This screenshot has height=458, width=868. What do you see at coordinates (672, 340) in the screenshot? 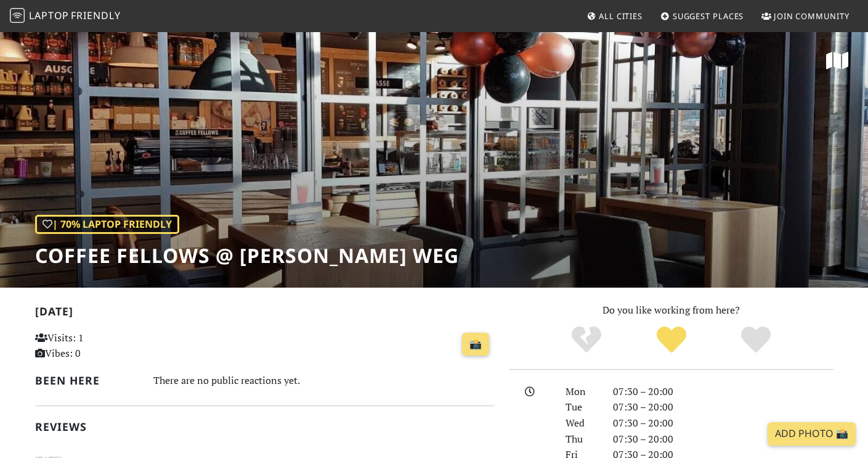
I see `div: Yes` at bounding box center [672, 340].